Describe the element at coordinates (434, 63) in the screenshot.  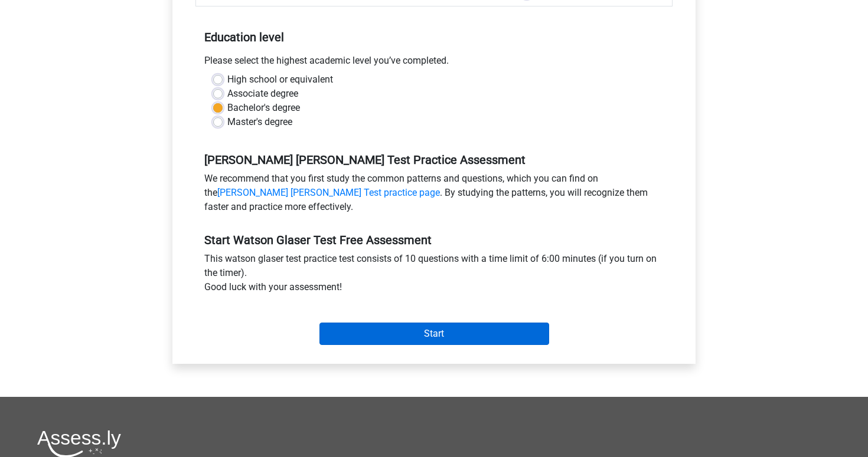
I see `div: Please select the highest academic level you’ve completed.` at that location.